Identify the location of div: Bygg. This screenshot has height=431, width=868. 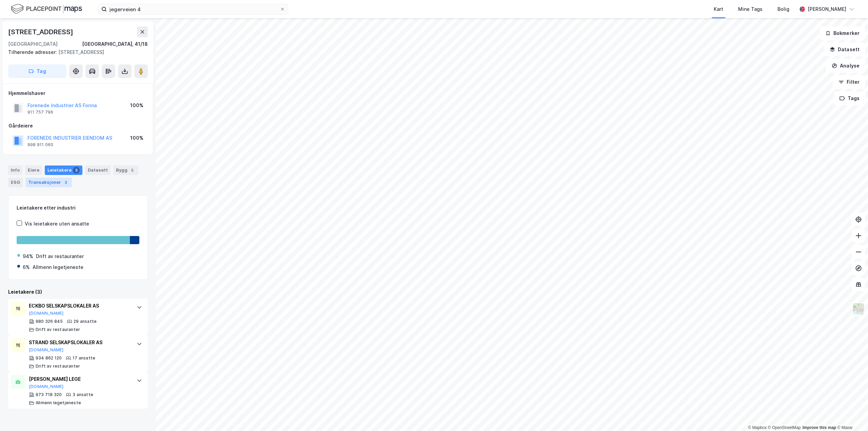
(126, 170).